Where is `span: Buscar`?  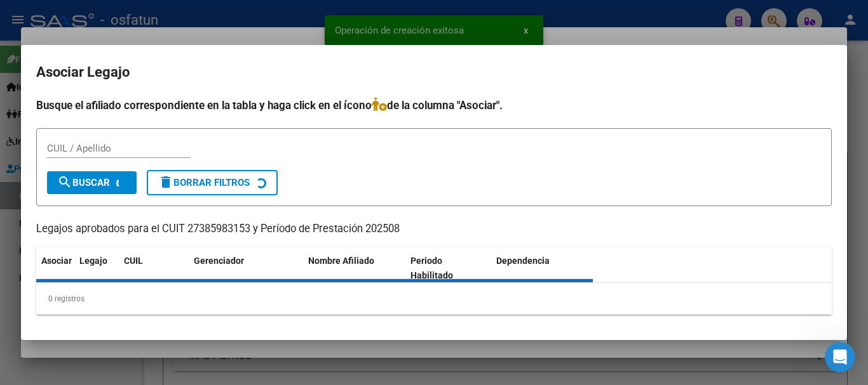 span: Buscar is located at coordinates (83, 183).